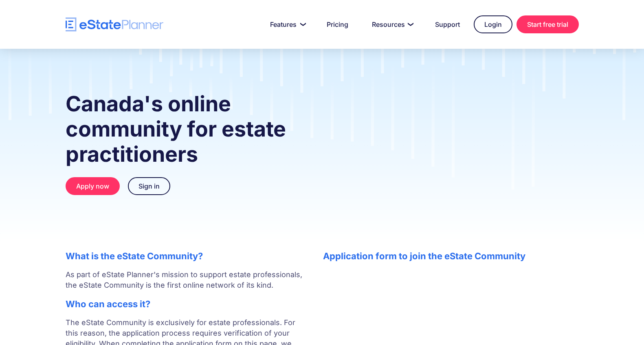  What do you see at coordinates (547, 24) in the screenshot?
I see `a: Start free trial` at bounding box center [547, 24].